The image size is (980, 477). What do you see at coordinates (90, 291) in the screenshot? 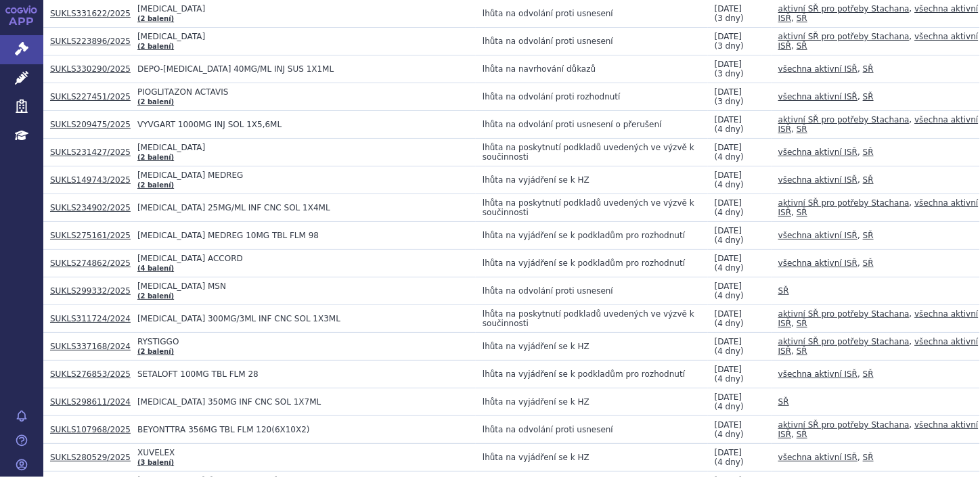
I see `a: SUKLS299332/2025` at bounding box center [90, 291].